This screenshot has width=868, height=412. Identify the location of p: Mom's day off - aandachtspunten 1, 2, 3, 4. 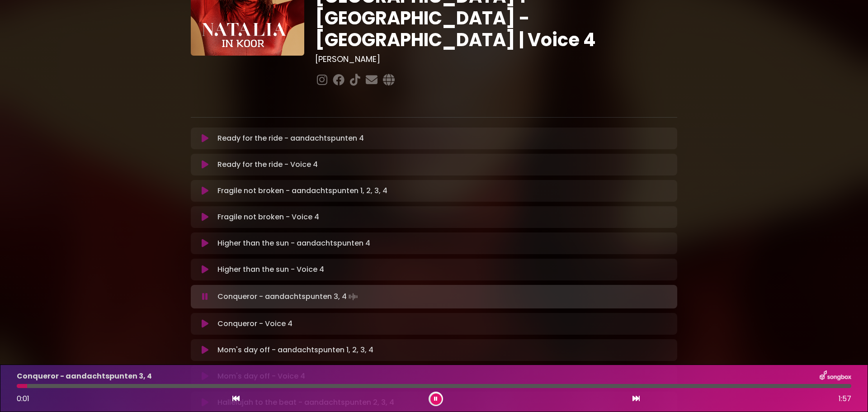
(295, 350).